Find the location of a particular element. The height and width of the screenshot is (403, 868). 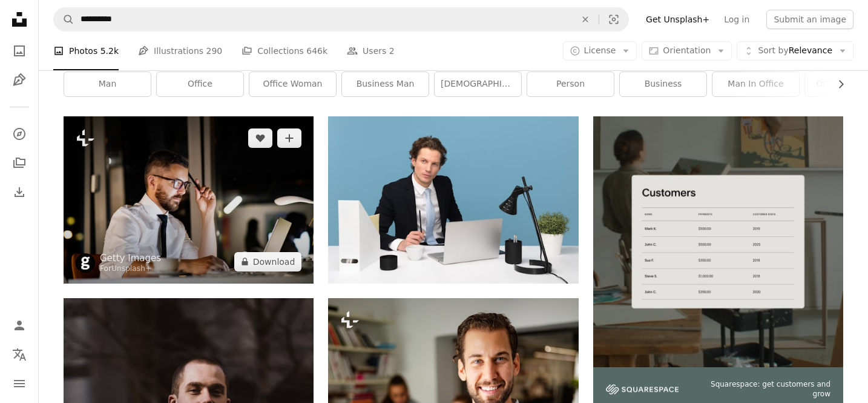

img: file-1747939142011-51e5cc87e3c9 is located at coordinates (642, 390).